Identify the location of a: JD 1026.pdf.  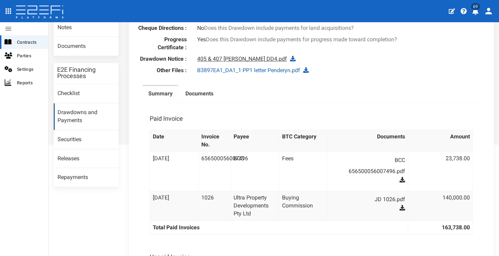
(371, 199).